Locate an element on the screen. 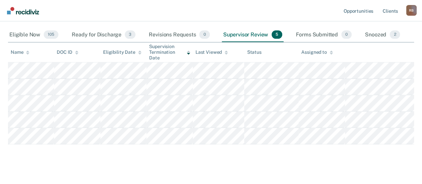  span: 2 is located at coordinates (394, 35).